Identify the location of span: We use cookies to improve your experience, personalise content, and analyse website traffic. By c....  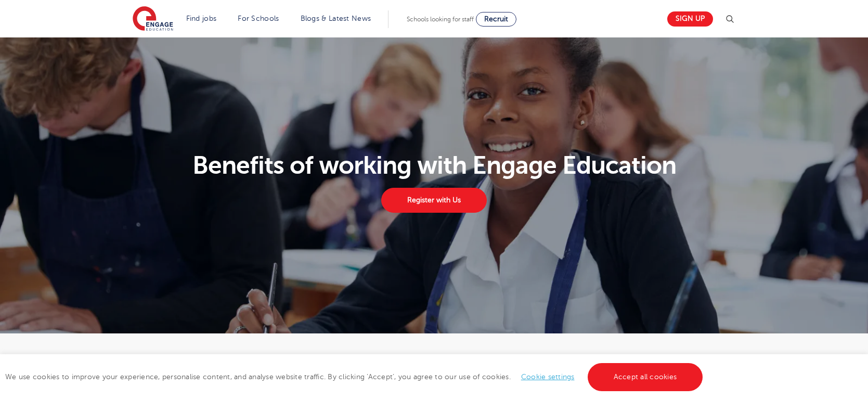
(356, 377).